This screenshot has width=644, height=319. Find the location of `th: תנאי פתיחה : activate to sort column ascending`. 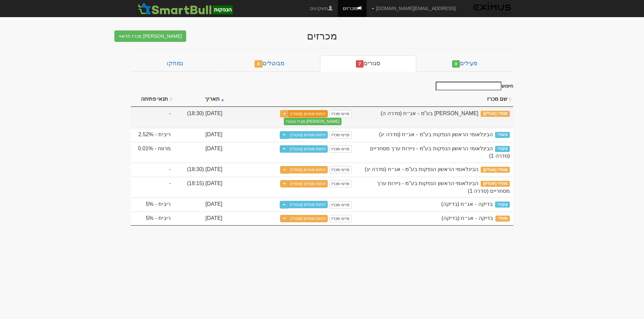

th: תנאי פתיחה : activate to sort column ascending is located at coordinates (152, 100).